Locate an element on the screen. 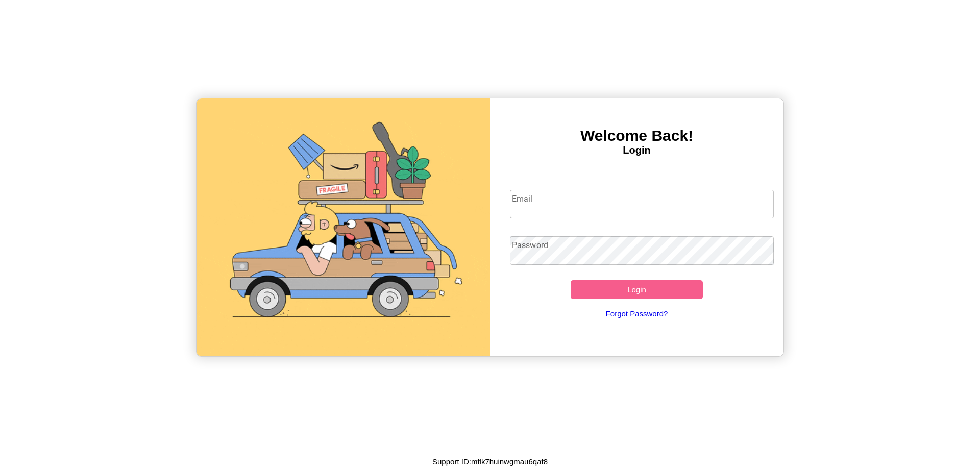 The height and width of the screenshot is (469, 980). img: gif is located at coordinates (343, 227).